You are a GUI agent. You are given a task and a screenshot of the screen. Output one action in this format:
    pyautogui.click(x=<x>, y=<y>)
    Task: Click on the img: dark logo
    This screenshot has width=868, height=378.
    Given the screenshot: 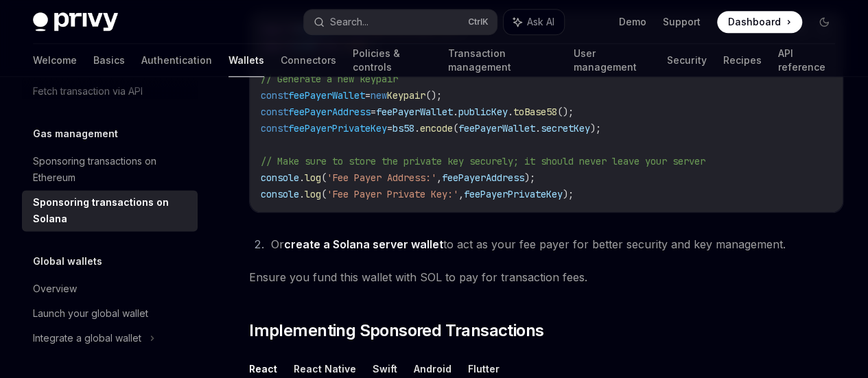 What is the action you would take?
    pyautogui.click(x=75, y=22)
    